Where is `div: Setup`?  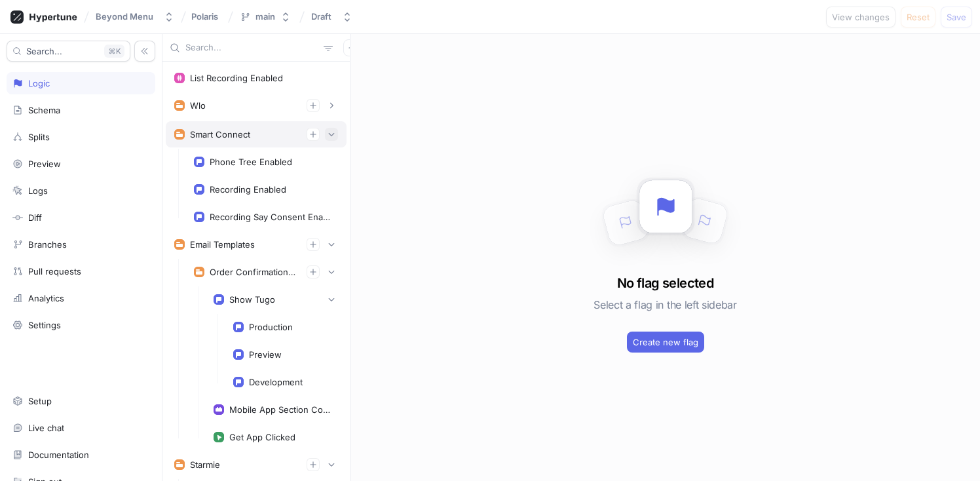 div: Setup is located at coordinates (40, 401).